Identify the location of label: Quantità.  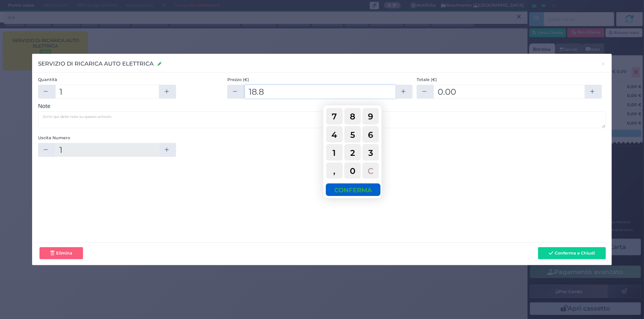
(107, 79).